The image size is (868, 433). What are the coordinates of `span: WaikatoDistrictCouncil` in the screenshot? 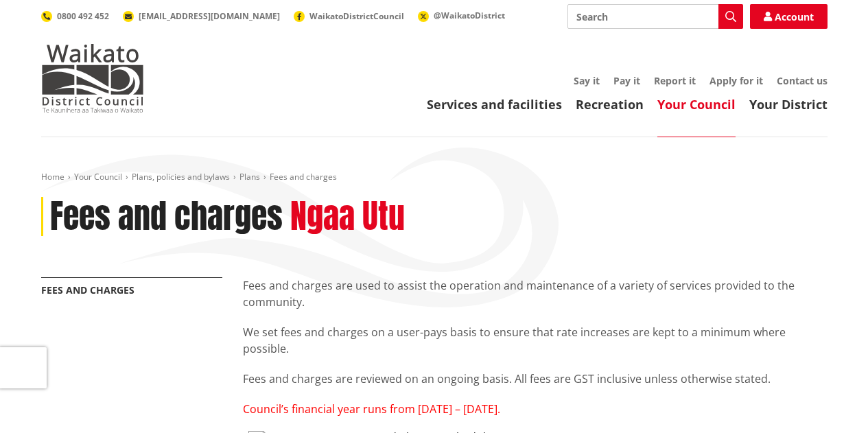 It's located at (357, 16).